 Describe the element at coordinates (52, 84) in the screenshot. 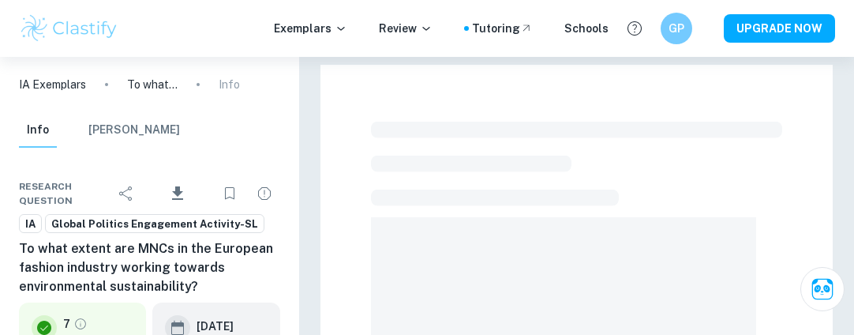

I see `p: IA Exemplars` at that location.